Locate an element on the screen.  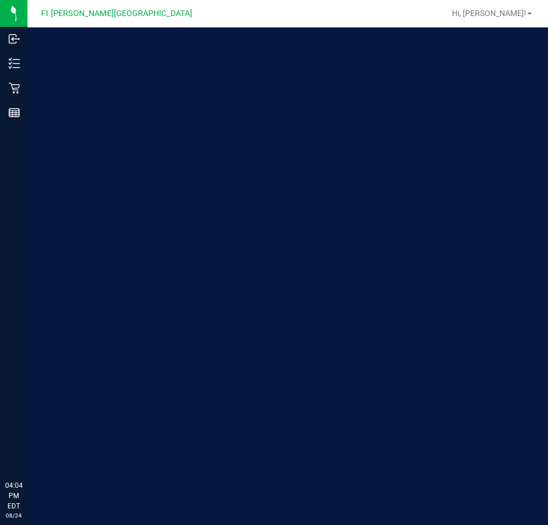
inline-svg: Inbound is located at coordinates (14, 39).